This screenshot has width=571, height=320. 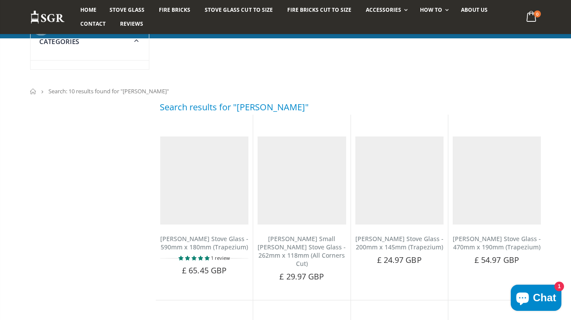 What do you see at coordinates (131, 24) in the screenshot?
I see `span: Reviews` at bounding box center [131, 24].